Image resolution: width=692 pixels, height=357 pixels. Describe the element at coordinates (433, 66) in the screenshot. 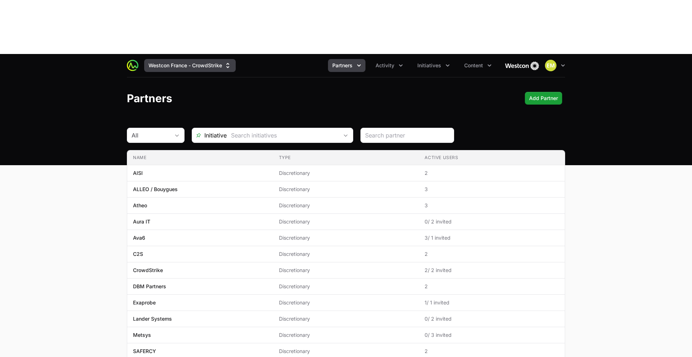

I see `button: Initiatives` at that location.